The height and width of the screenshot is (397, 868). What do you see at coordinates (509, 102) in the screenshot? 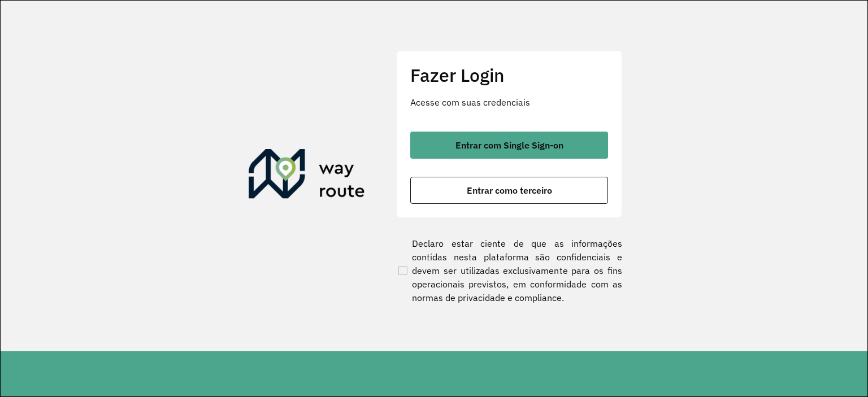
I see `p: Acesse com suas credenciais` at bounding box center [509, 102].